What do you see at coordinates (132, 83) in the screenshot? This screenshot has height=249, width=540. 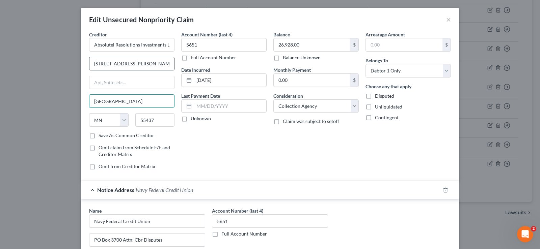 I see `input: Apt, Suite, etc...` at bounding box center [132, 83].